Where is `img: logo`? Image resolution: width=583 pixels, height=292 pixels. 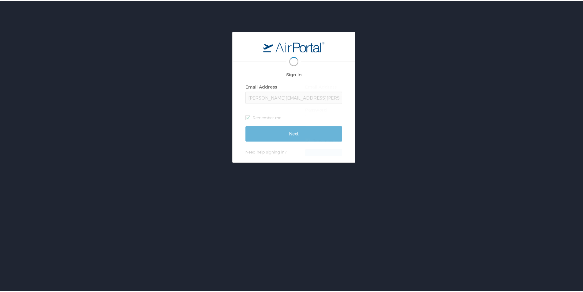 img: logo is located at coordinates (294, 46).